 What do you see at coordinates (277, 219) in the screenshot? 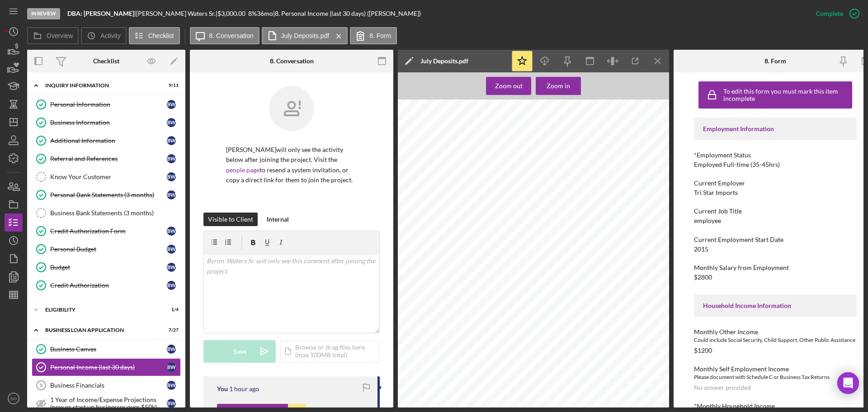
I see `div: Internal` at bounding box center [277, 219].